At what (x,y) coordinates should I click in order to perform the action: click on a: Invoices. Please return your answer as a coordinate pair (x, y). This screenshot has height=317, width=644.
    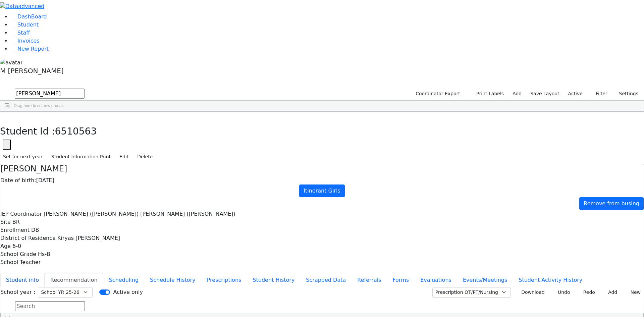
    Looking at the image, I should click on (25, 40).